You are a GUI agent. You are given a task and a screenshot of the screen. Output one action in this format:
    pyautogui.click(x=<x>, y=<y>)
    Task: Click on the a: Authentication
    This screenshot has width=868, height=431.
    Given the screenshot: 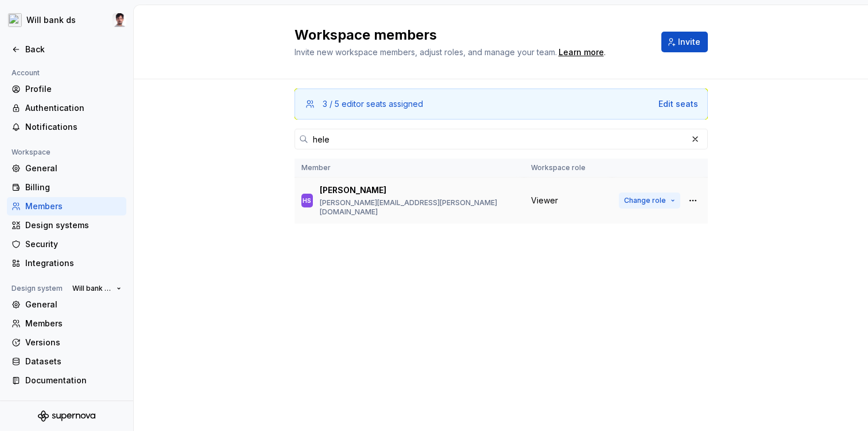 What is the action you would take?
    pyautogui.click(x=66, y=108)
    